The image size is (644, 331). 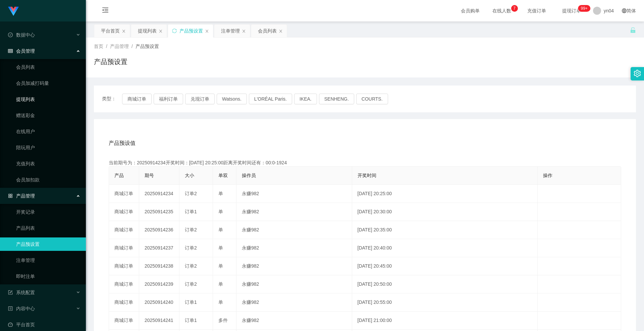 What do you see at coordinates (22, 51) in the screenshot?
I see `span: 会员管理` at bounding box center [22, 51].